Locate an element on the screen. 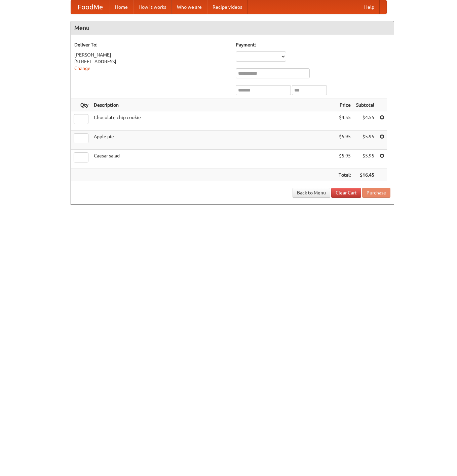  a: Change is located at coordinates (82, 68).